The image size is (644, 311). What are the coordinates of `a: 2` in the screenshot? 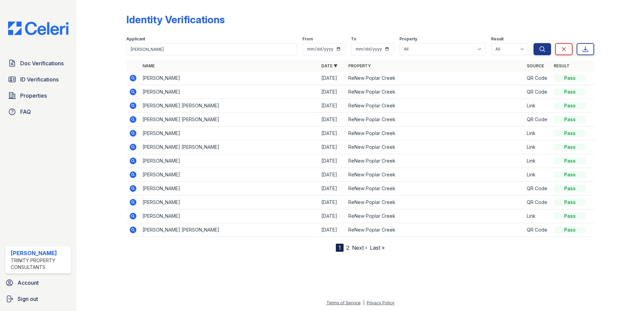 It's located at (348, 248).